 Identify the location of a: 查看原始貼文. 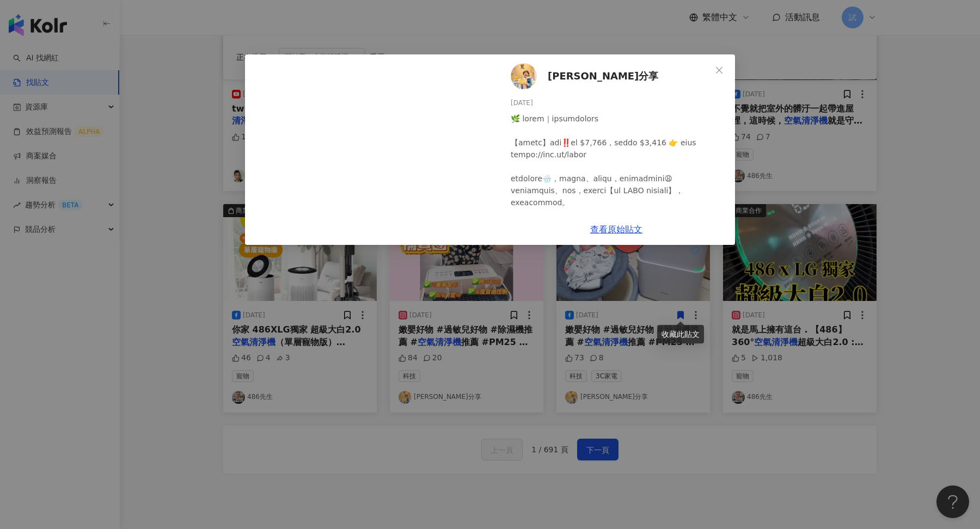
(616, 229).